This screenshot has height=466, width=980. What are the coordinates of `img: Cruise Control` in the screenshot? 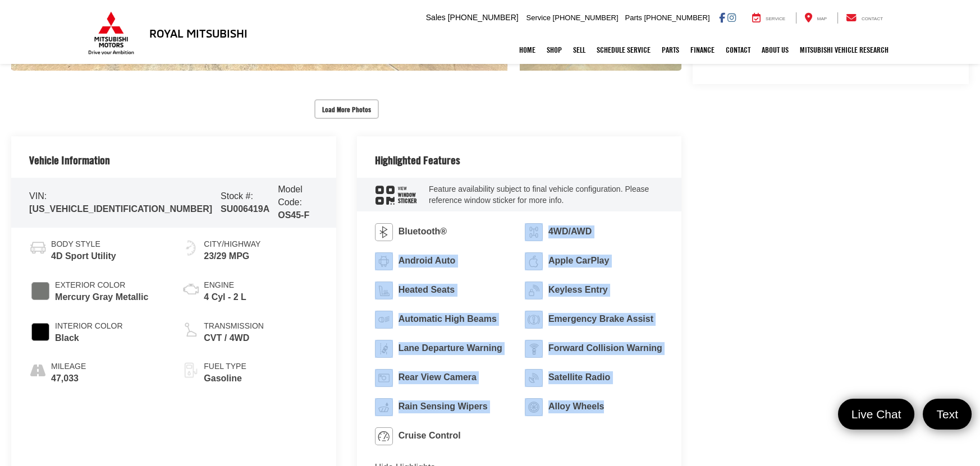 It's located at (384, 436).